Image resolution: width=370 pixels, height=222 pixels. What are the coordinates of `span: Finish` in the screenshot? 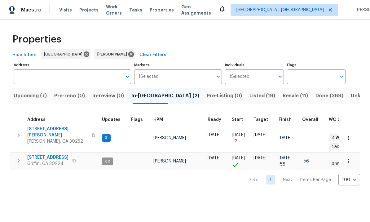 It's located at (285, 120).